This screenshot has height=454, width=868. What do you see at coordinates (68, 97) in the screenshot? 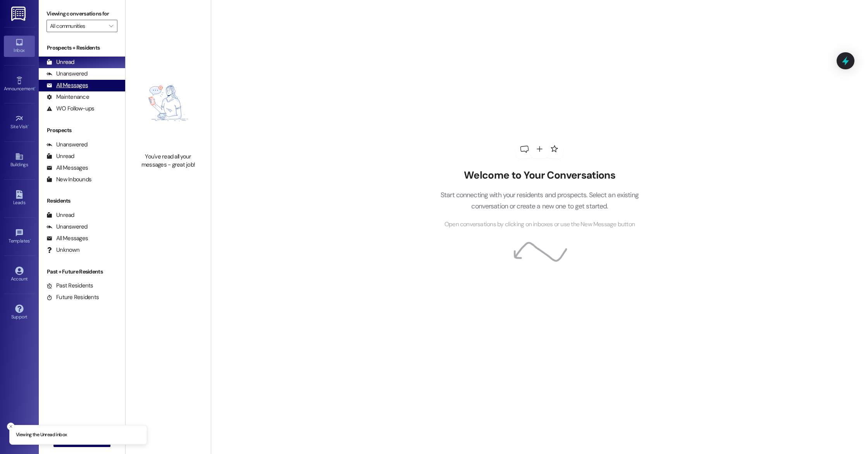
I see `div: Maintenance` at bounding box center [68, 97].